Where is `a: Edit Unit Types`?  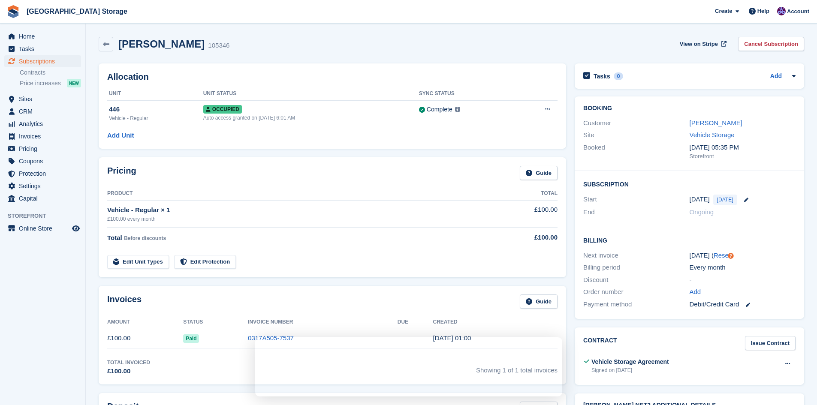
a: Edit Unit Types is located at coordinates (138, 262).